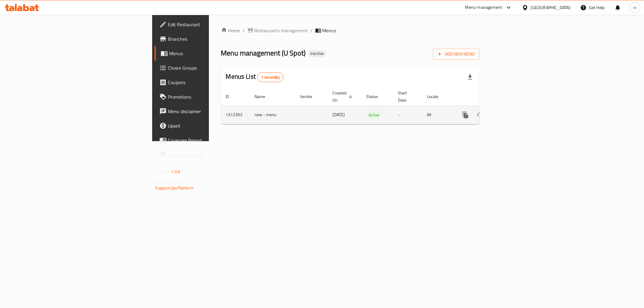  Describe the element at coordinates (207, 39) in the screenshot. I see `a: Branches` at that location.